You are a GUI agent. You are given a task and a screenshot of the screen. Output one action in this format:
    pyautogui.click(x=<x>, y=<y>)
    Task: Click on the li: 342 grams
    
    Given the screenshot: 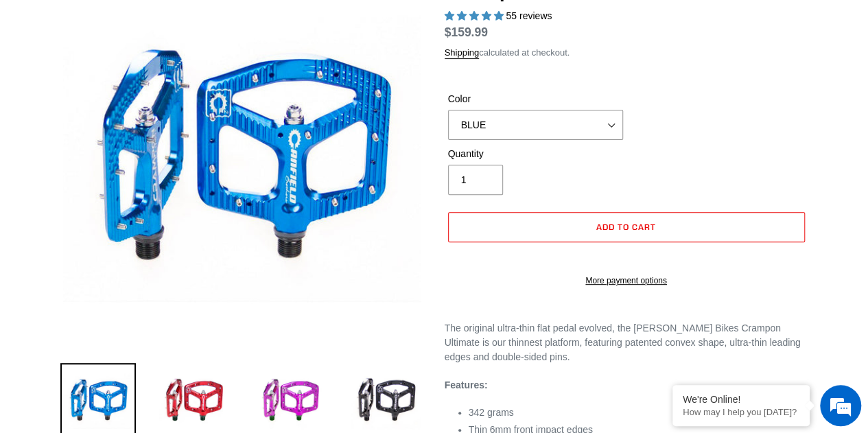 What is the action you would take?
    pyautogui.click(x=638, y=412)
    